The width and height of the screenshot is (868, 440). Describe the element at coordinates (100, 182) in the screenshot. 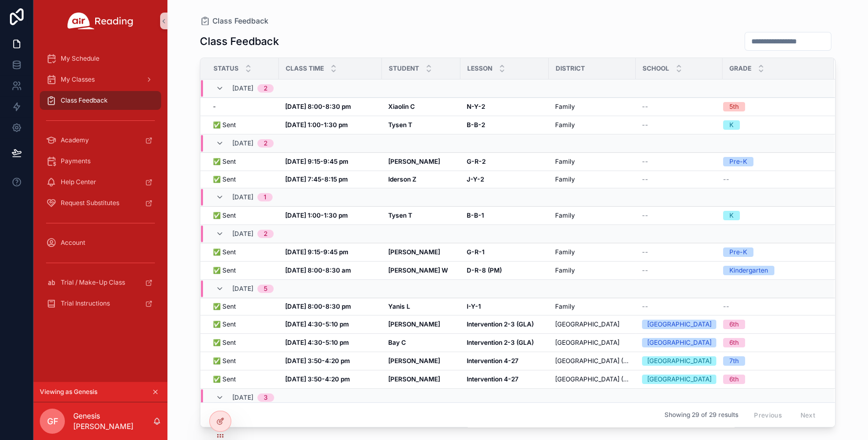

I see `a: Help Center` at that location.